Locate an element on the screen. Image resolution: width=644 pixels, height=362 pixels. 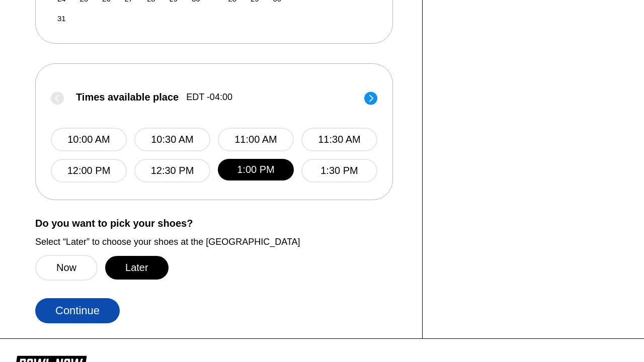
button: 10:30 AM is located at coordinates (172, 139).